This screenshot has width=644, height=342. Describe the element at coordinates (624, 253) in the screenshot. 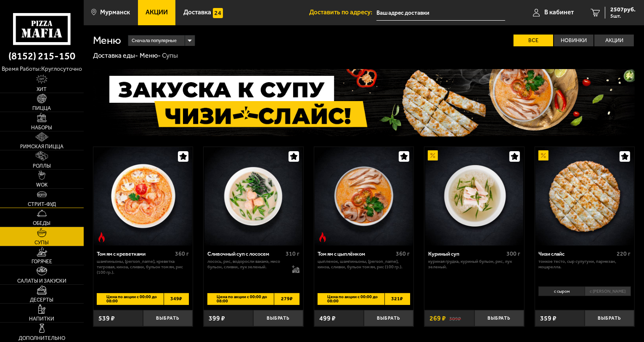

I see `span: 220 г` at that location.